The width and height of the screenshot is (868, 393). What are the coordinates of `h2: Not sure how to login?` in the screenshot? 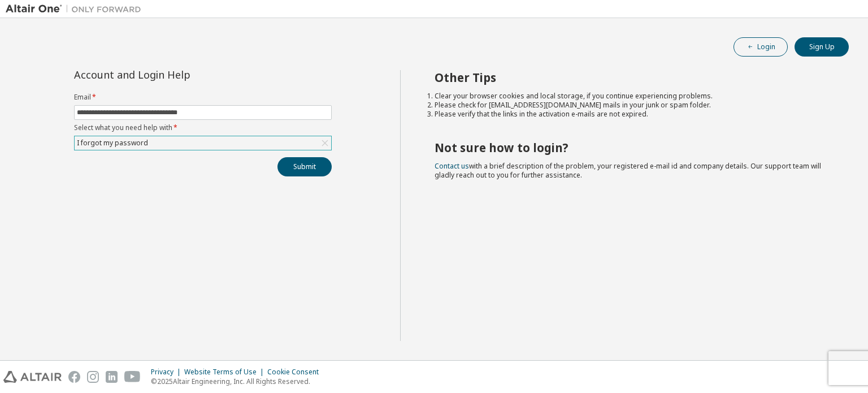 It's located at (632, 148).